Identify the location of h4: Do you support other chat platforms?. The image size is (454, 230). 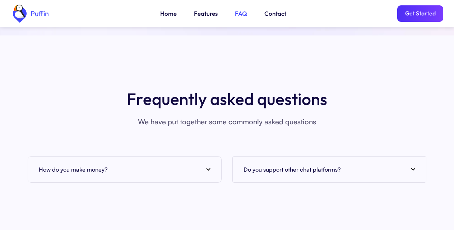
(292, 170).